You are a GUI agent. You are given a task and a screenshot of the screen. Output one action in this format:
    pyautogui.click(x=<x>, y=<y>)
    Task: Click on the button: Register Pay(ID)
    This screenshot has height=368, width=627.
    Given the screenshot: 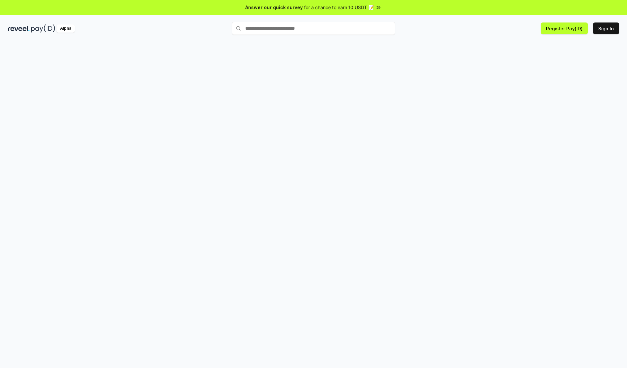 What is the action you would take?
    pyautogui.click(x=564, y=28)
    